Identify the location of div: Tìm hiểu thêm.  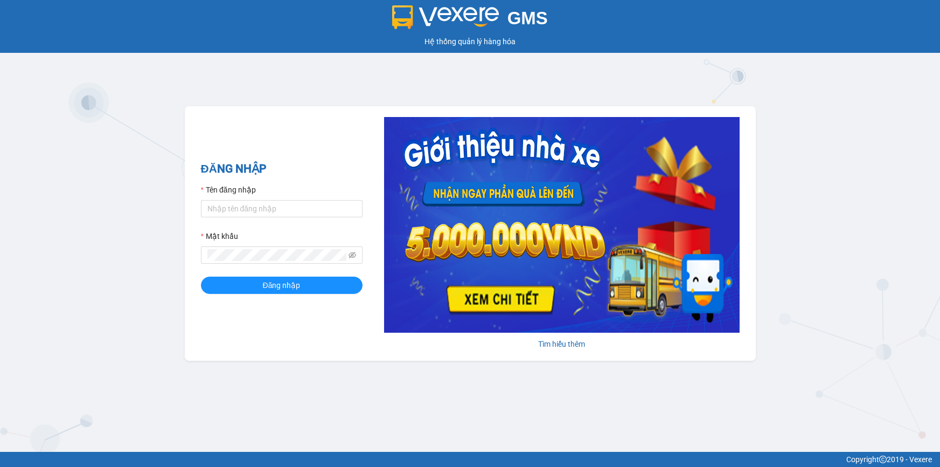
(562, 344).